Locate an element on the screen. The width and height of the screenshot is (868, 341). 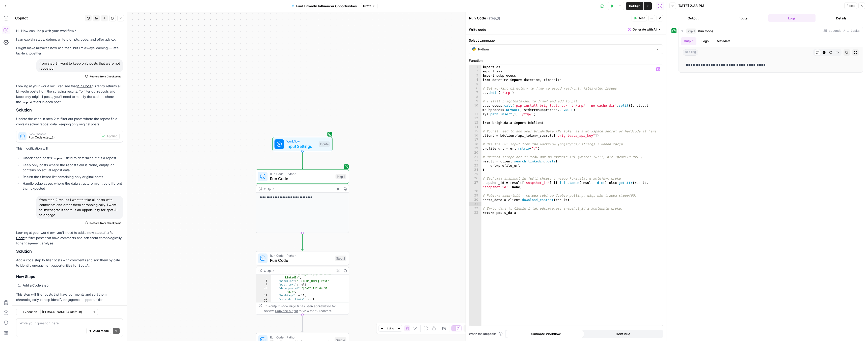
li: Keep only posts where the repost field is None, empty, or contains no actual repost data is located at coordinates (72, 168).